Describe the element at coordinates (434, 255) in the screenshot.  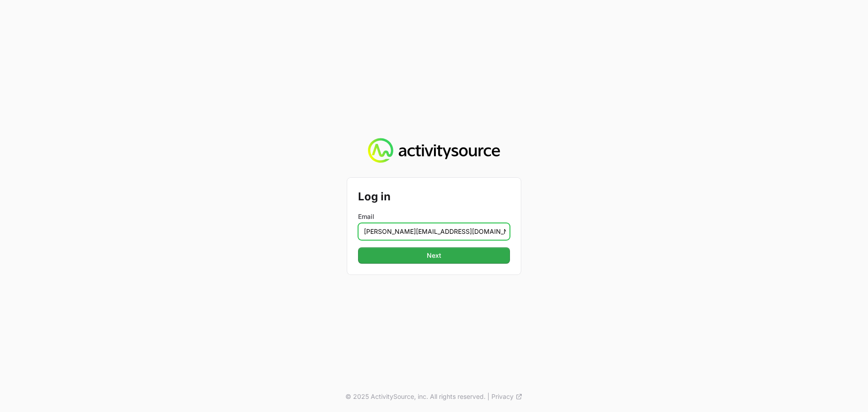
I see `span: Next` at that location.